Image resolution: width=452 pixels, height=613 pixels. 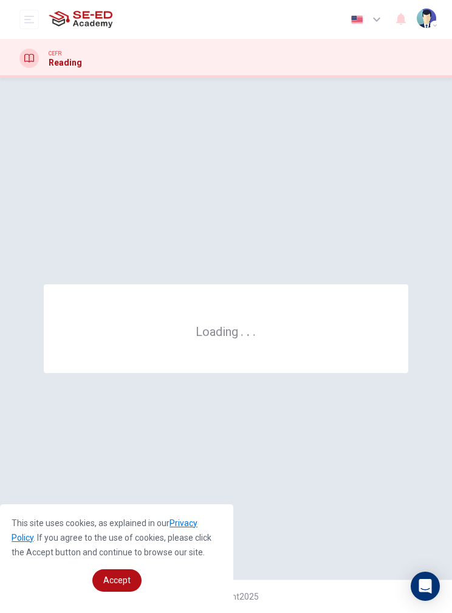 What do you see at coordinates (427, 18) in the screenshot?
I see `img: Profile picture` at bounding box center [427, 18].